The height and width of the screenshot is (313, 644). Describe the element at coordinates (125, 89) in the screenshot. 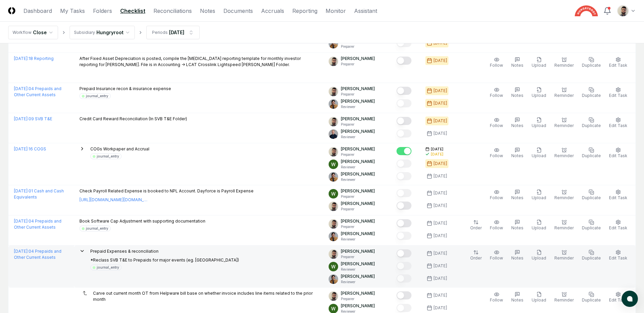

I see `p: Prepaid Insurance recon & insurance expense` at that location.